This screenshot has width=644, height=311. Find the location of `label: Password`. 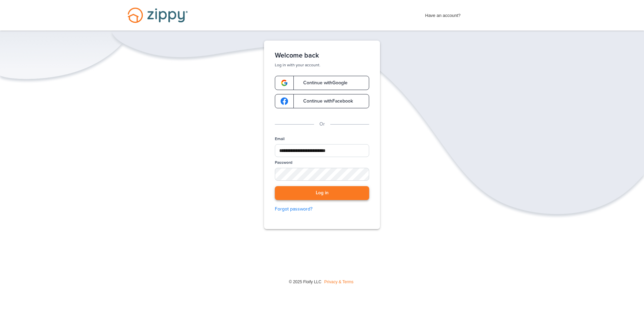

label: Password is located at coordinates (284, 163).